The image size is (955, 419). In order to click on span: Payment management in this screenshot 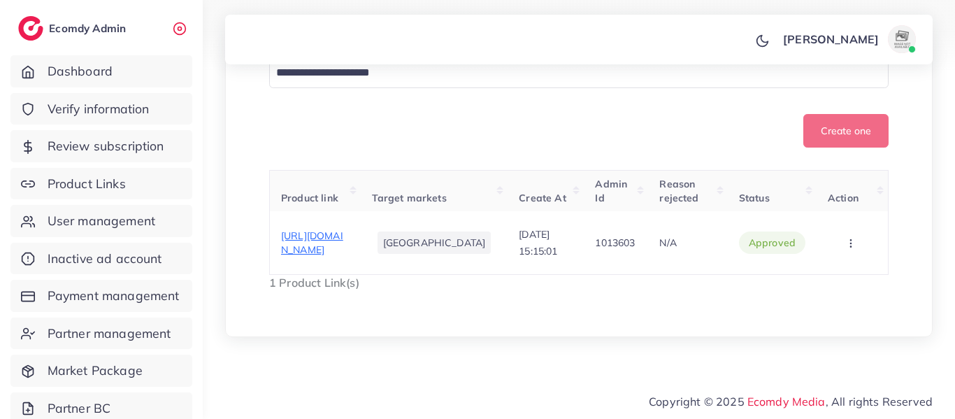, I will do `click(113, 296)`.